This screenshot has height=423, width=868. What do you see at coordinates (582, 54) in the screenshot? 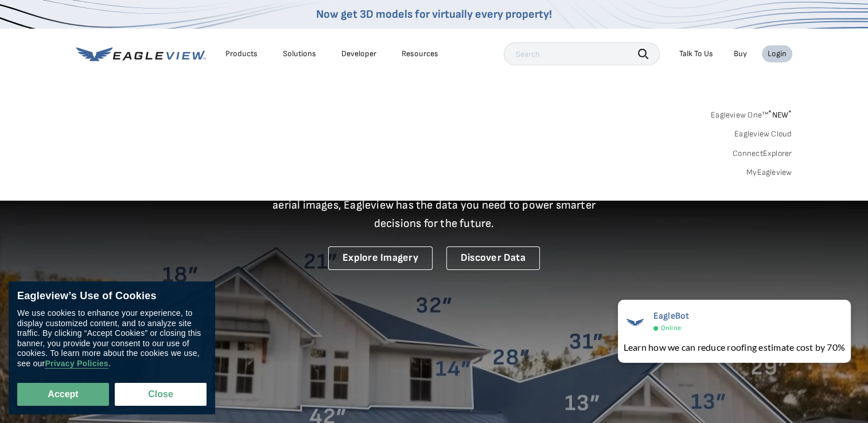
I see `input: Search` at bounding box center [582, 54].